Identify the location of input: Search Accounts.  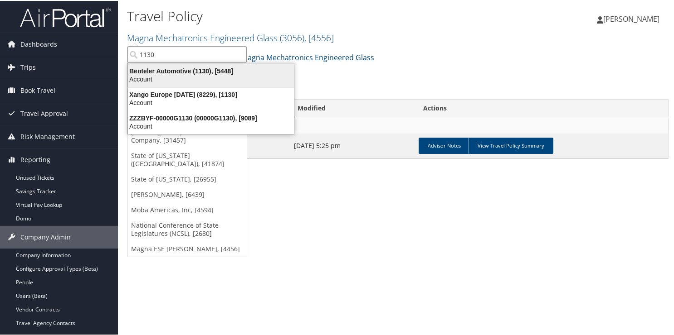
(187, 53).